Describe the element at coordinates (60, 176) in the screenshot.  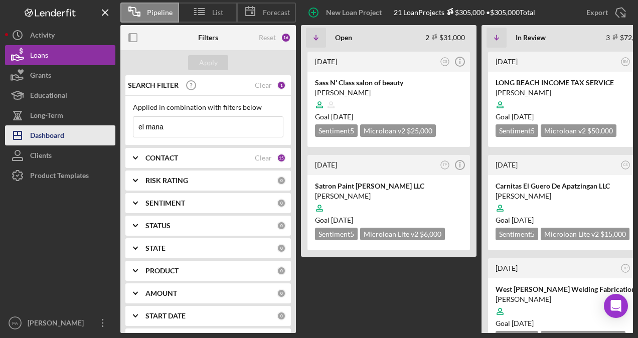
I see `a: Product Templates` at that location.